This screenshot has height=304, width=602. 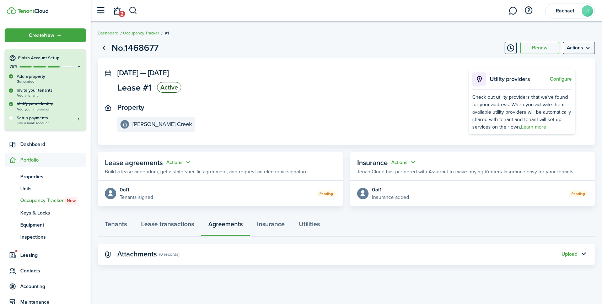 What do you see at coordinates (53, 177) in the screenshot?
I see `span: Properties` at bounding box center [53, 177].